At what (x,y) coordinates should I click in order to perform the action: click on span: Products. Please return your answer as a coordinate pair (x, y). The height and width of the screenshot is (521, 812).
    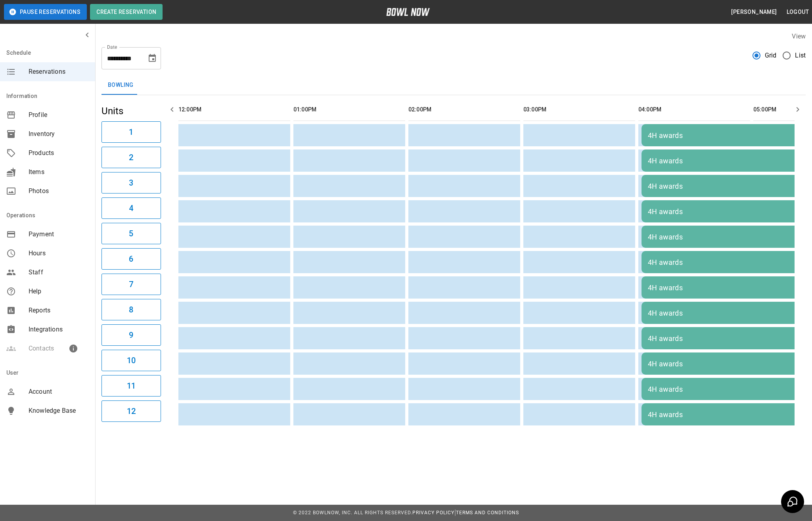
    Looking at the image, I should click on (59, 153).